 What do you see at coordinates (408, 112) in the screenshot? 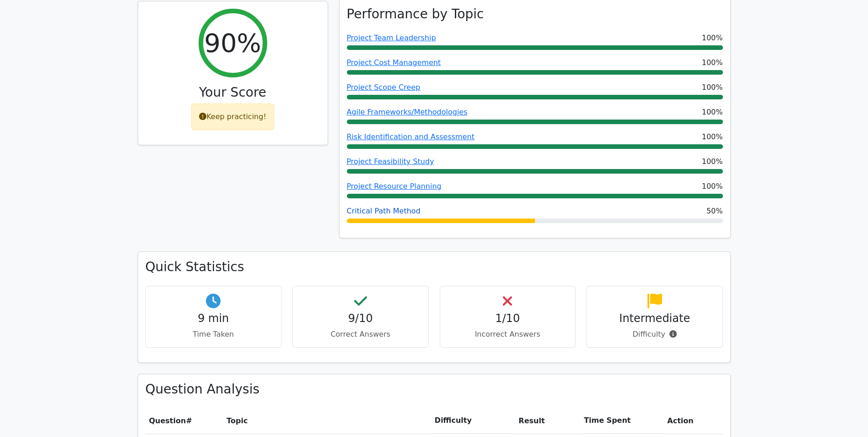
I see `a: Agile Frameworks/Methodologies` at bounding box center [408, 112].